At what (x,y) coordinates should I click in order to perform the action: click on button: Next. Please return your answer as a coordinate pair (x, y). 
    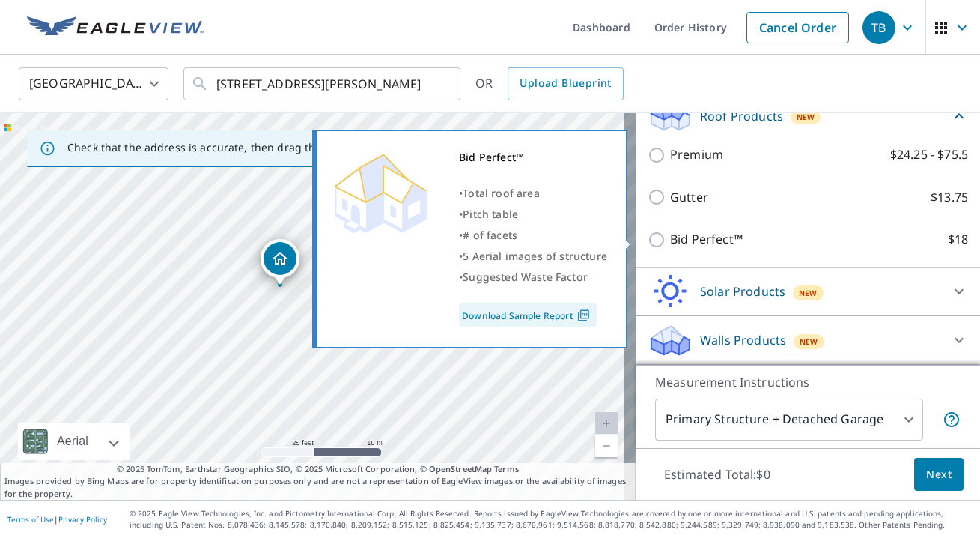
    Looking at the image, I should click on (940, 474).